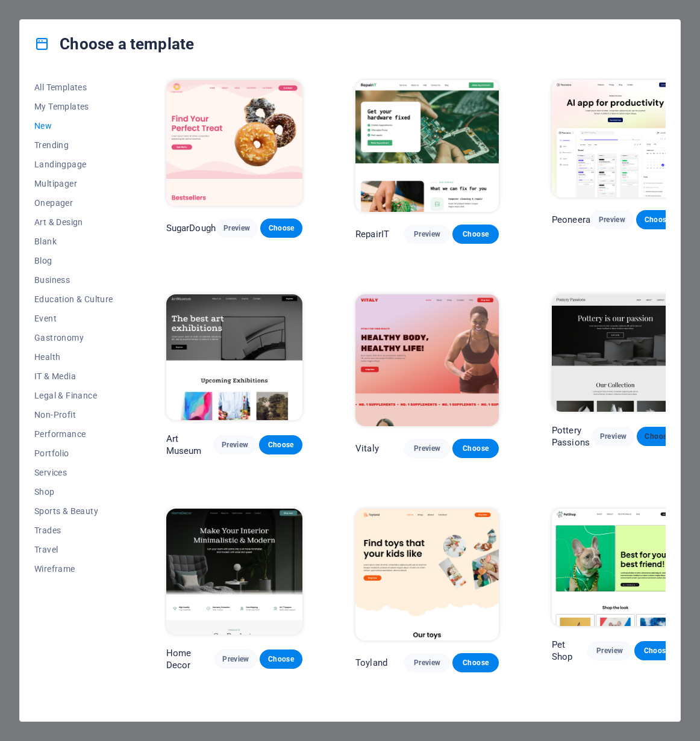 This screenshot has height=741, width=700. Describe the element at coordinates (74, 222) in the screenshot. I see `span: Art & Design` at that location.